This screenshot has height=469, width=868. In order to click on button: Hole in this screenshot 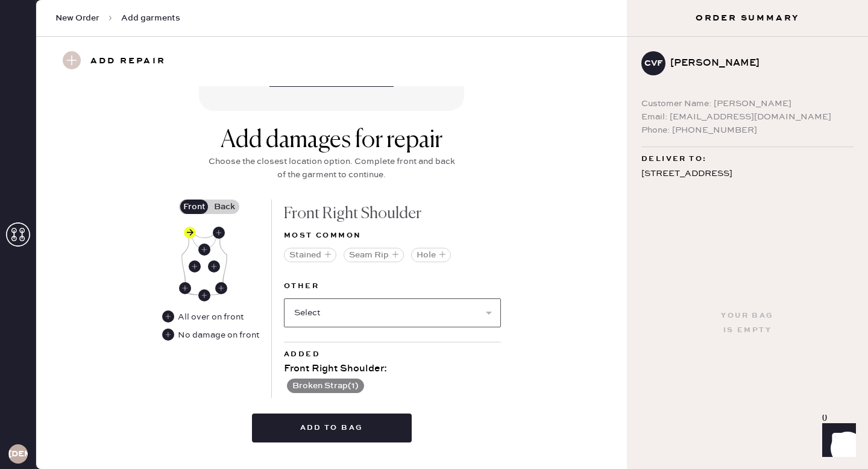, I will do `click(431, 255)`.